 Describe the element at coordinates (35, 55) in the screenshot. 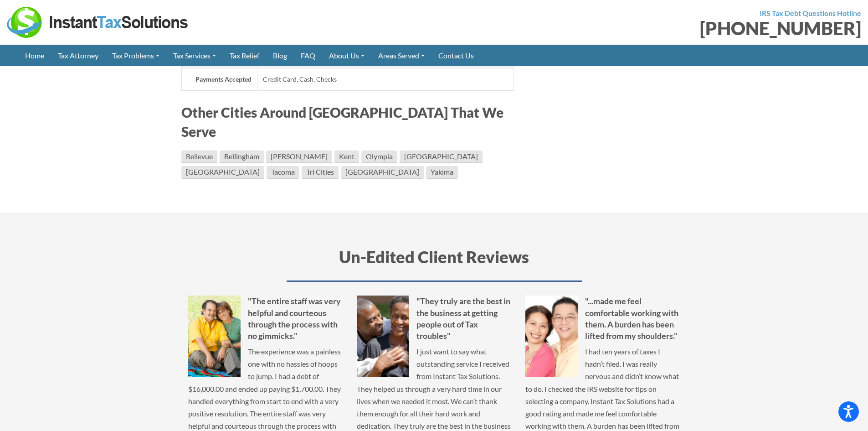

I see `a: Home` at that location.